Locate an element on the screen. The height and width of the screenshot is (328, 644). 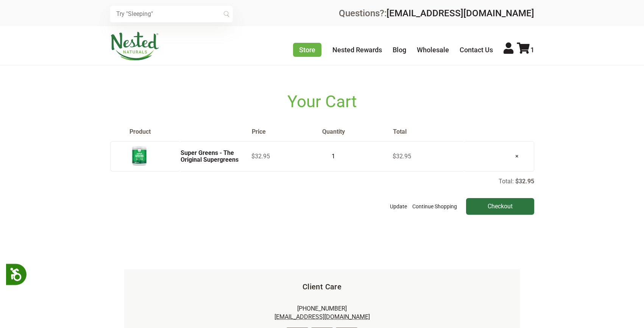
h5: Client Care is located at coordinates (322, 286).